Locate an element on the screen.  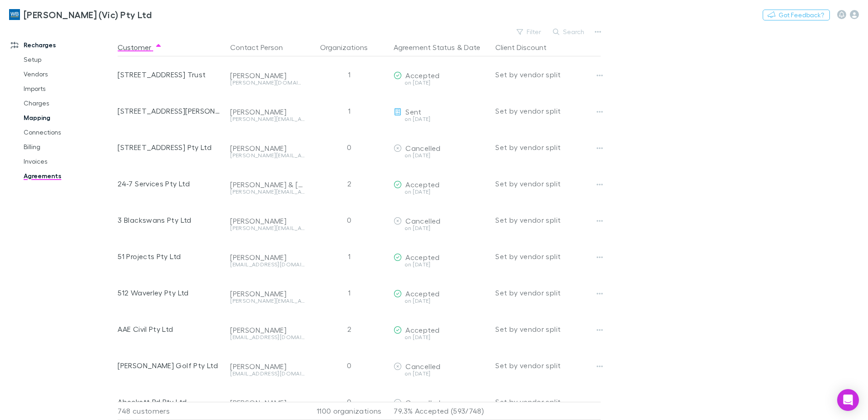
button: Got Feedback? is located at coordinates (797, 15).